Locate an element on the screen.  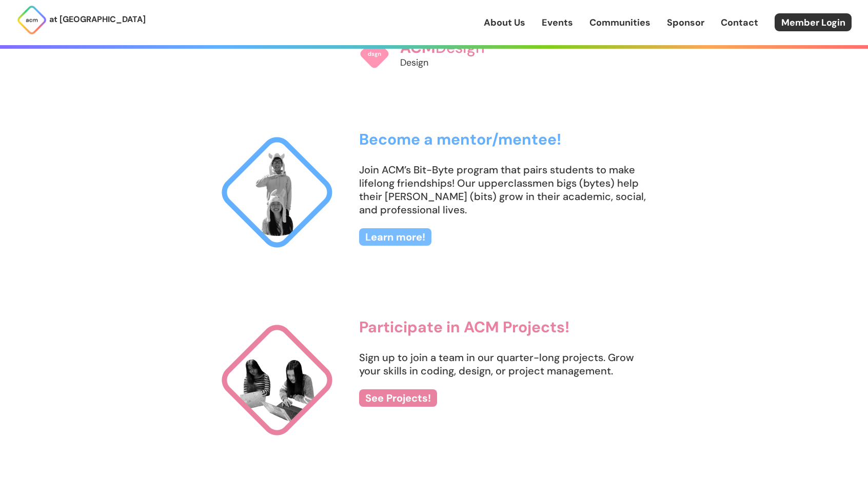
a: Communities is located at coordinates (620, 22).